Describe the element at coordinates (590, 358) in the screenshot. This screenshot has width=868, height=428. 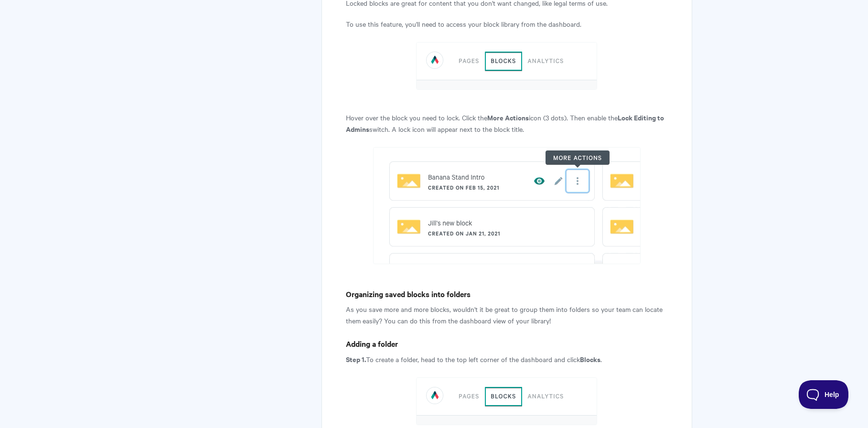
I see `strong: Blocks` at that location.